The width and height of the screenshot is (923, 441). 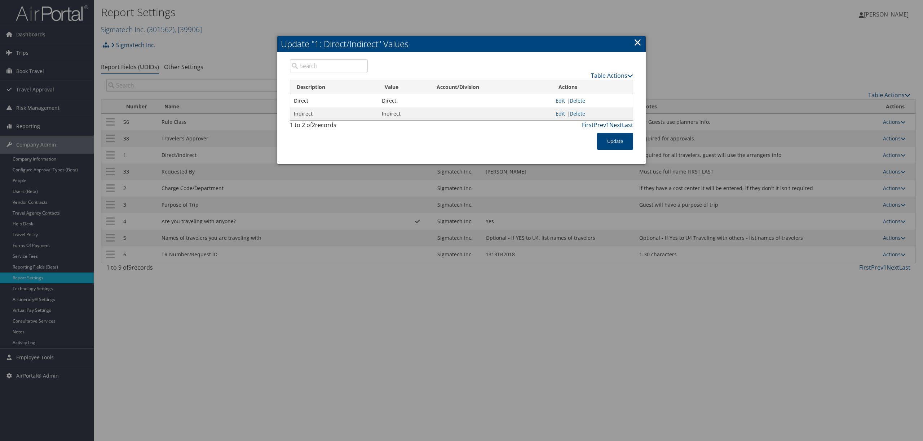 What do you see at coordinates (491, 87) in the screenshot?
I see `th: Account/Division: activate to sort column ascending` at bounding box center [491, 87].